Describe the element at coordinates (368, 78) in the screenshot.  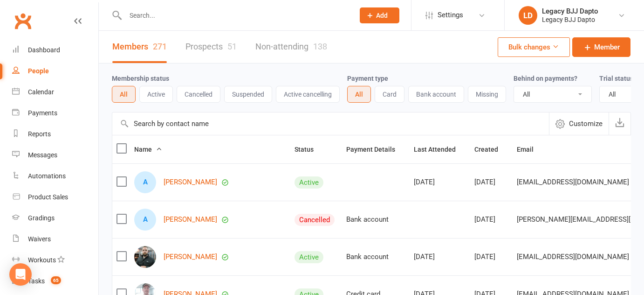
I see `label: Payment type` at that location.